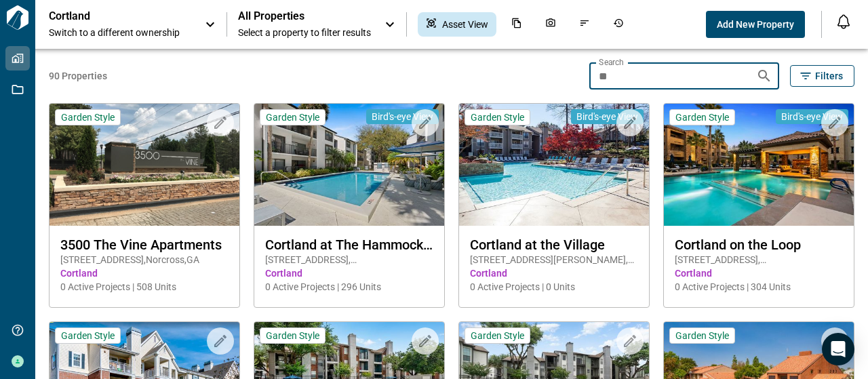  What do you see at coordinates (756, 24) in the screenshot?
I see `span: Add New Property` at bounding box center [756, 24].